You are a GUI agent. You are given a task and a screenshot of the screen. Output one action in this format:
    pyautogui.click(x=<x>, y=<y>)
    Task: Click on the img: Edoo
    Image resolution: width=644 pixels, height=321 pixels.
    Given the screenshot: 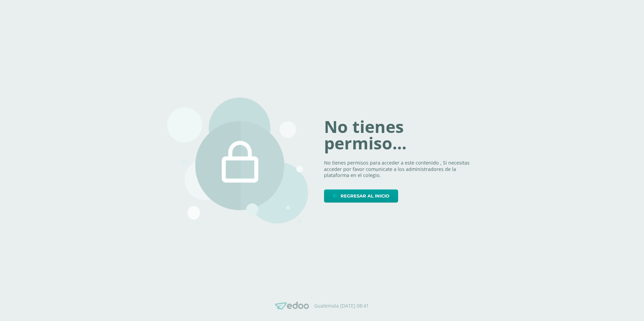 What is the action you would take?
    pyautogui.click(x=292, y=305)
    